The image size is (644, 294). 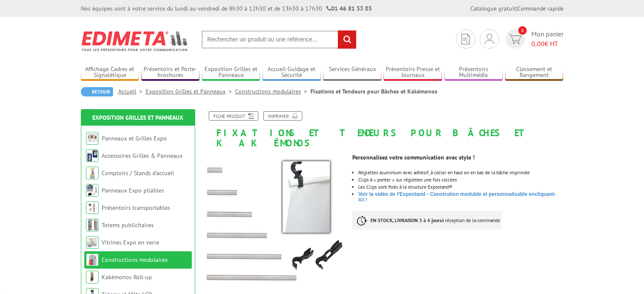 What do you see at coordinates (92, 156) in the screenshot?
I see `img: Accessoires Grilles & Panneaux` at bounding box center [92, 156].